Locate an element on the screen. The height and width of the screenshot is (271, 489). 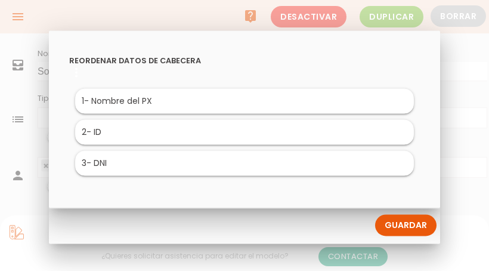
li: - ID is located at coordinates (245, 132).